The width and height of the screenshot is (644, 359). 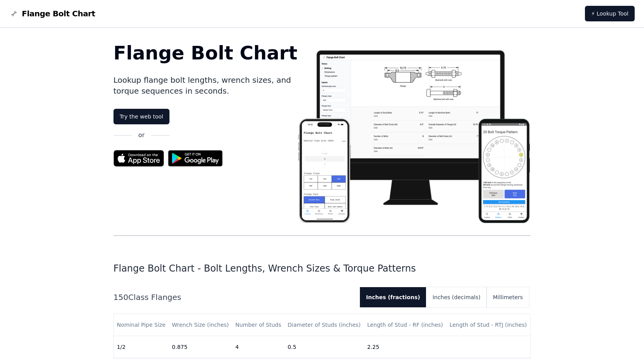 I want to click on button: Inches (fractions), so click(x=393, y=297).